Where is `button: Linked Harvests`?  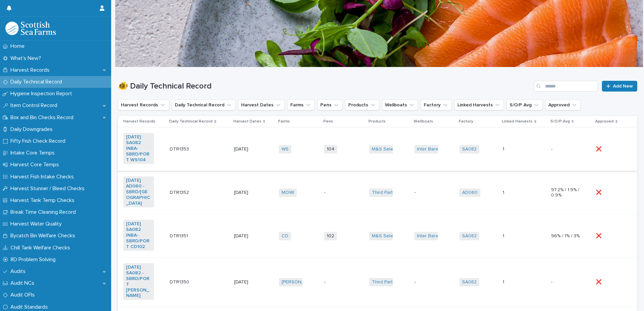
button: Linked Harvests is located at coordinates (479, 105).